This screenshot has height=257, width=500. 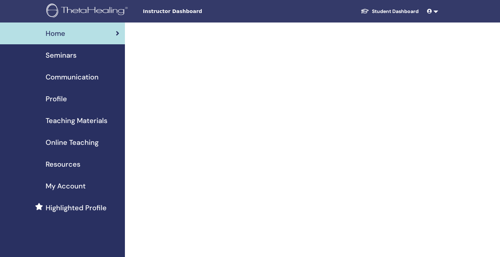 I want to click on img: logo.png, so click(x=88, y=11).